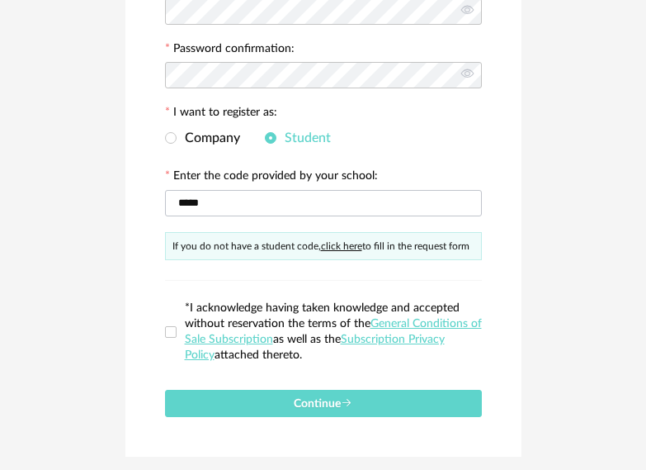 The width and height of the screenshot is (646, 470). I want to click on button: Continue, so click(323, 403).